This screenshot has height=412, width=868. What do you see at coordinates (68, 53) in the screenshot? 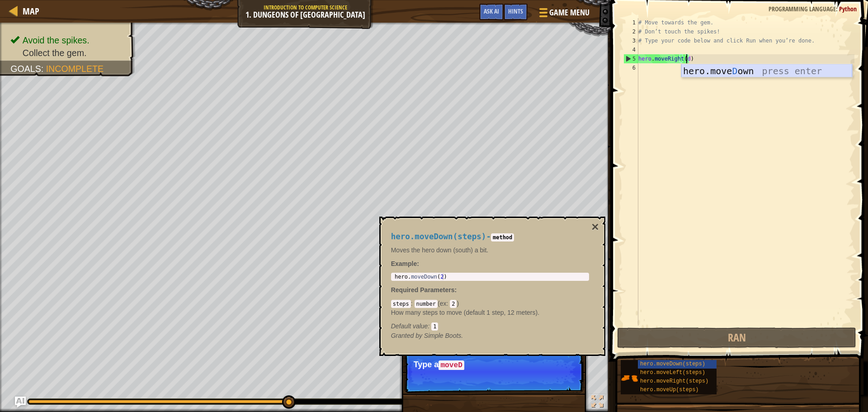
I see `li: Collect the gem.` at bounding box center [68, 53].